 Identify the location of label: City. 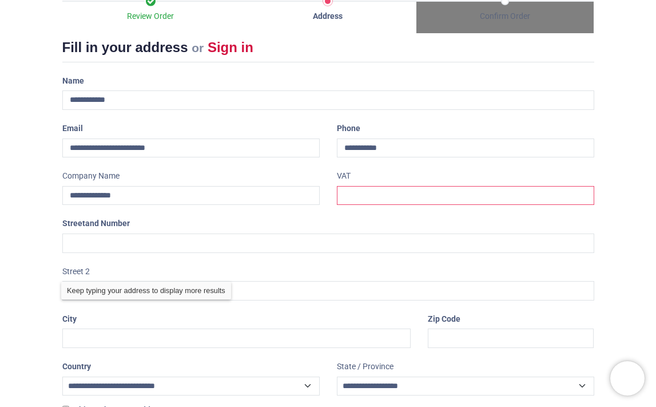
(69, 319).